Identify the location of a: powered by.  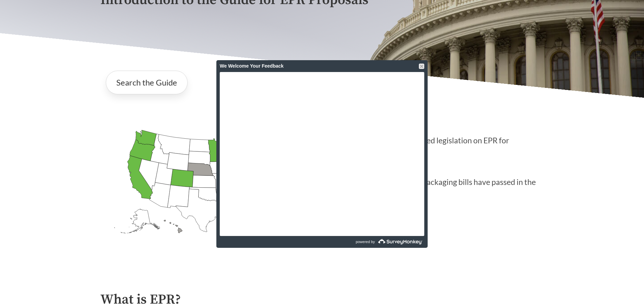
(374, 242).